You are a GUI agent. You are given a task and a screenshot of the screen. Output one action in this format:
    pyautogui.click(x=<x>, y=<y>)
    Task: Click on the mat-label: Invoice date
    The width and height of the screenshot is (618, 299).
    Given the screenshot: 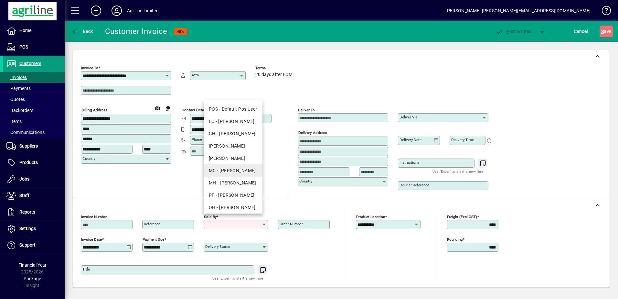 What is the action you would take?
    pyautogui.click(x=91, y=239)
    